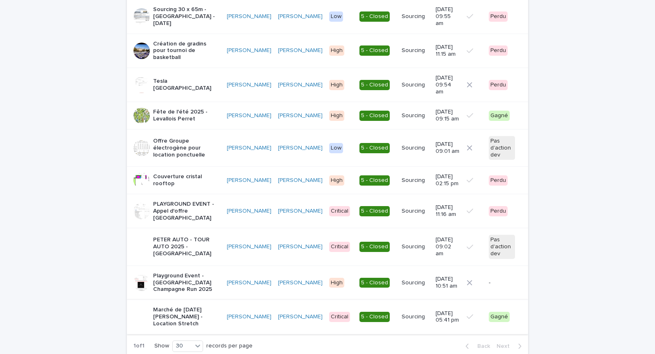 The width and height of the screenshot is (655, 354). Describe the element at coordinates (162, 346) in the screenshot. I see `p: Show` at that location.